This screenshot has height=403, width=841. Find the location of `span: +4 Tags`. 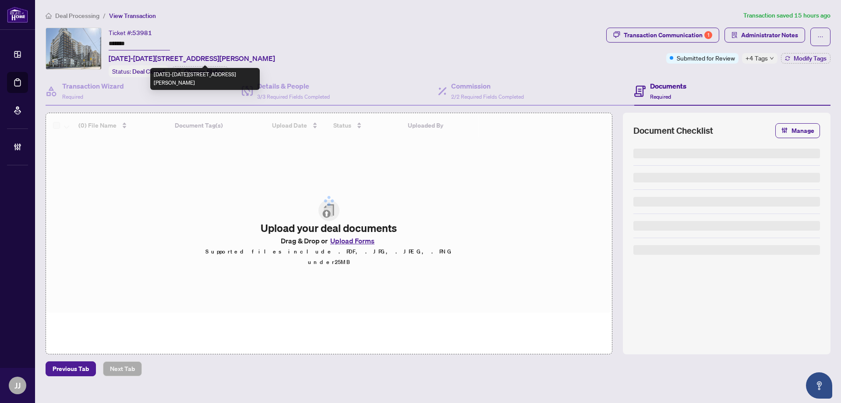

span: +4 Tags is located at coordinates (757, 58).